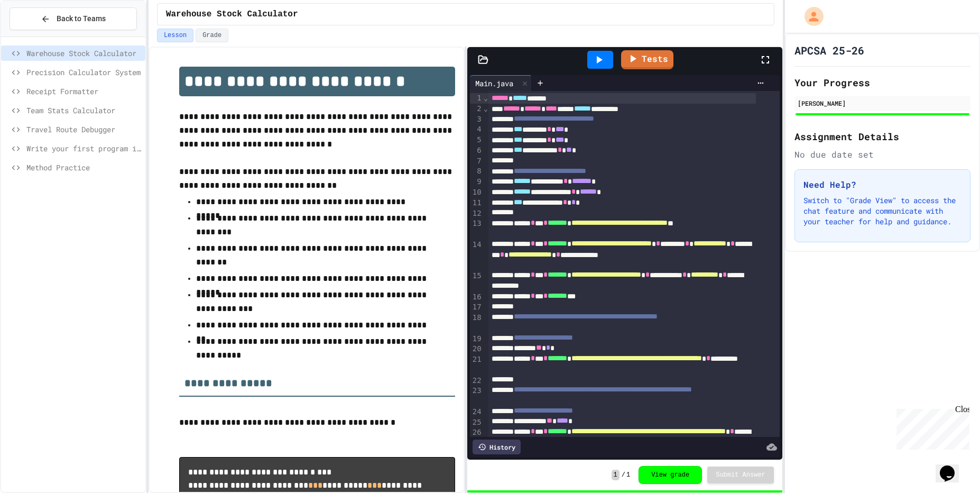 This screenshot has height=493, width=980. Describe the element at coordinates (476, 380) in the screenshot. I see `div: 22` at that location.